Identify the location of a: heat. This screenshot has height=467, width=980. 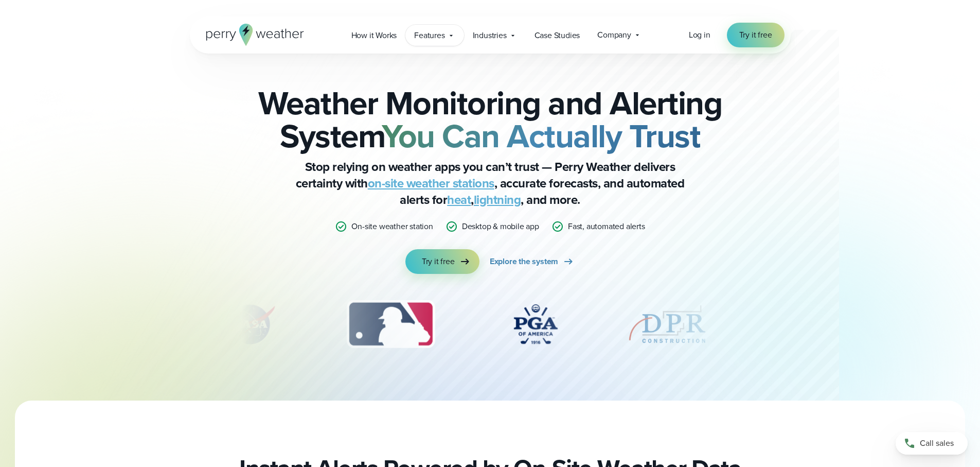
(459, 200).